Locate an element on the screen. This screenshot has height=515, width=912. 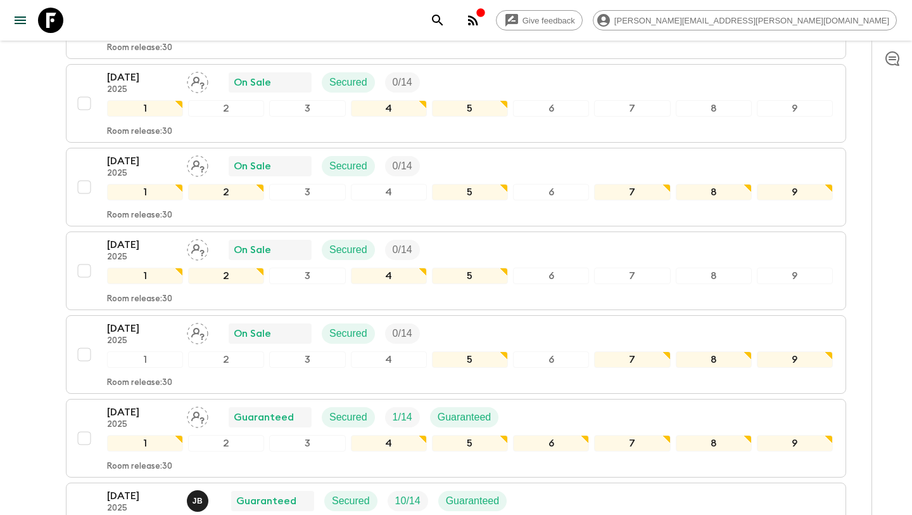
p: J B is located at coordinates (198, 501).